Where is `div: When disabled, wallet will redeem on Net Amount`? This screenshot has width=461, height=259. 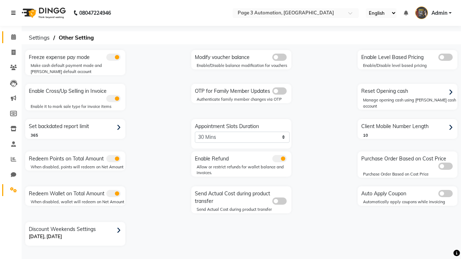
div: When disabled, wallet will redeem on Net Amount is located at coordinates (78, 202).